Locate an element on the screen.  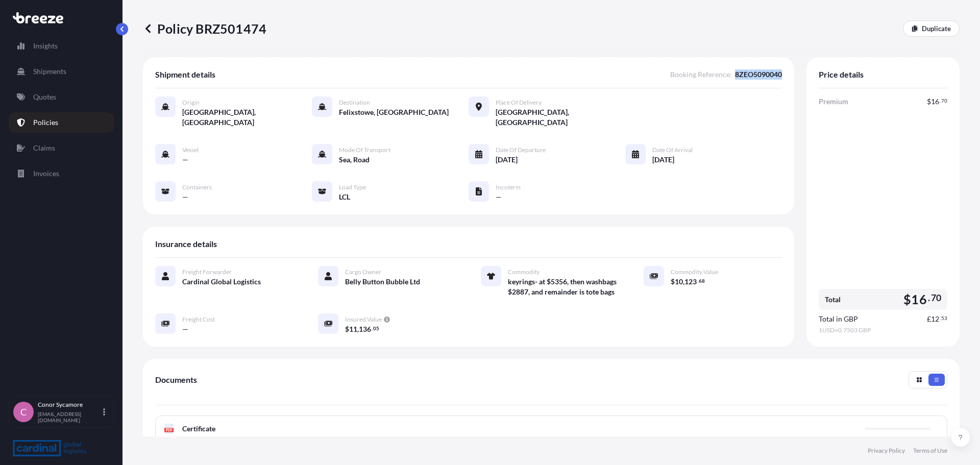
span: Insured Value is located at coordinates (363, 320).